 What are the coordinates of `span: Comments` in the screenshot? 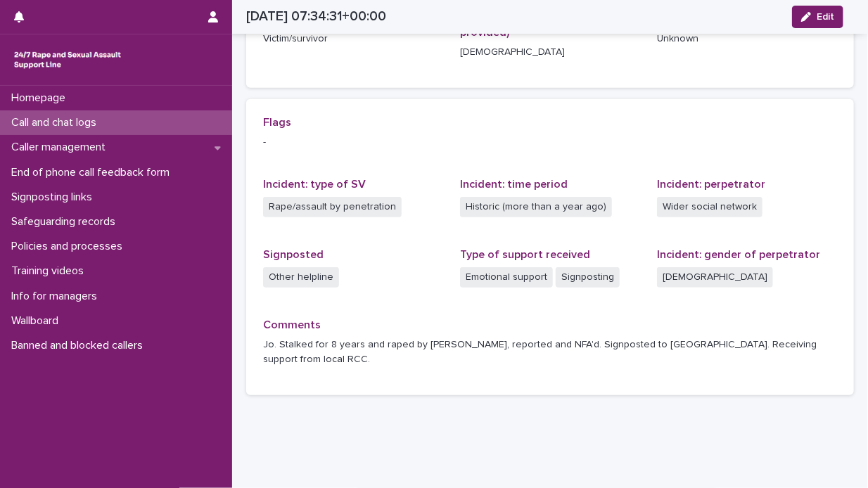 It's located at (292, 325).